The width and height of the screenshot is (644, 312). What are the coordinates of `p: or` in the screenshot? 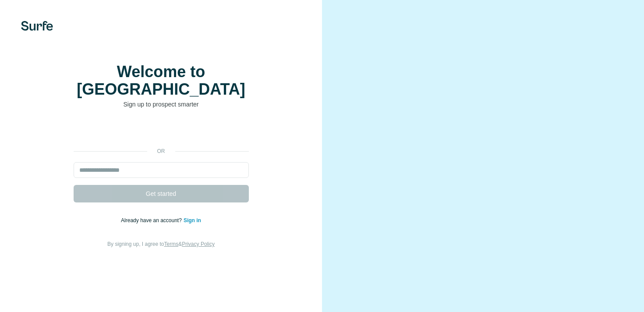 It's located at (161, 151).